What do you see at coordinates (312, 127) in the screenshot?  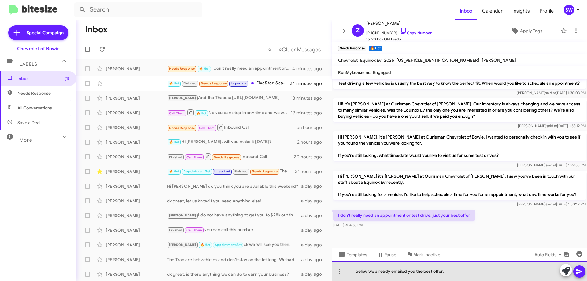 I see `div: an hour ago` at bounding box center [312, 127].